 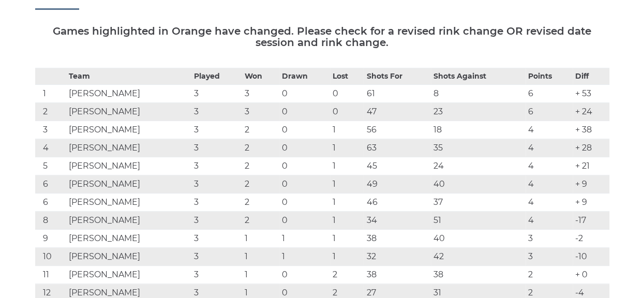 I want to click on td: -2, so click(x=591, y=239).